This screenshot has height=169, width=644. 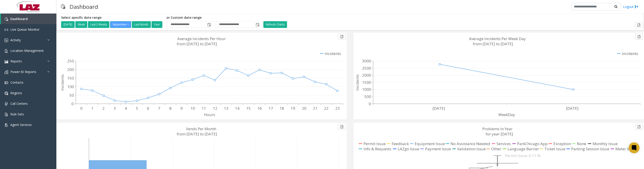 I want to click on text: 1, so click(x=93, y=109).